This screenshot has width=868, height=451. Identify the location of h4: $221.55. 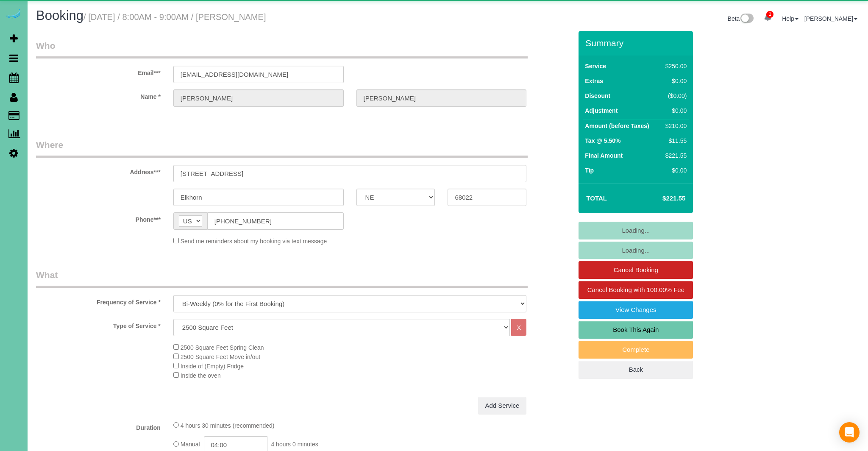
(661, 198).